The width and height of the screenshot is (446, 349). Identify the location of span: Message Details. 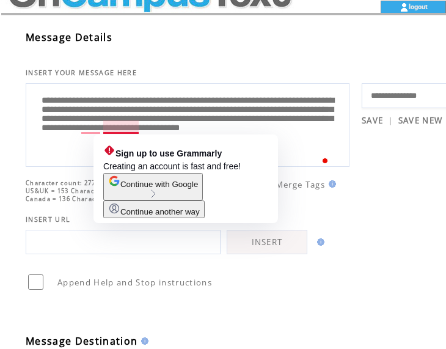
(69, 37).